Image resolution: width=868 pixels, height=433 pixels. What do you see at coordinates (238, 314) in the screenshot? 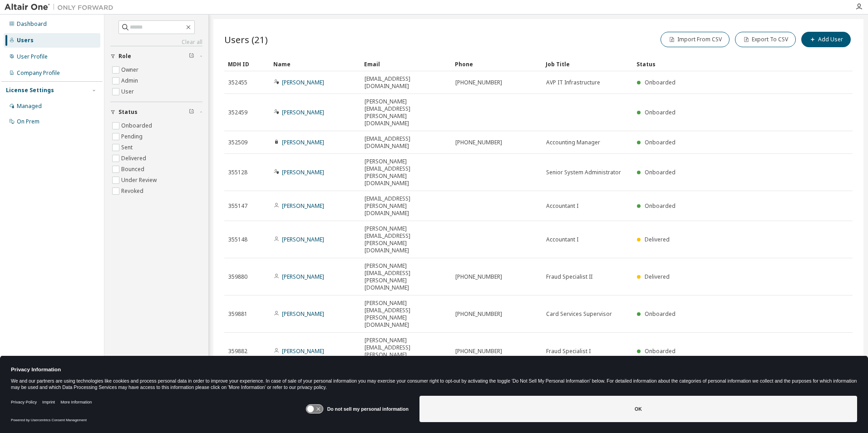
I see `span: 359881` at bounding box center [238, 314].